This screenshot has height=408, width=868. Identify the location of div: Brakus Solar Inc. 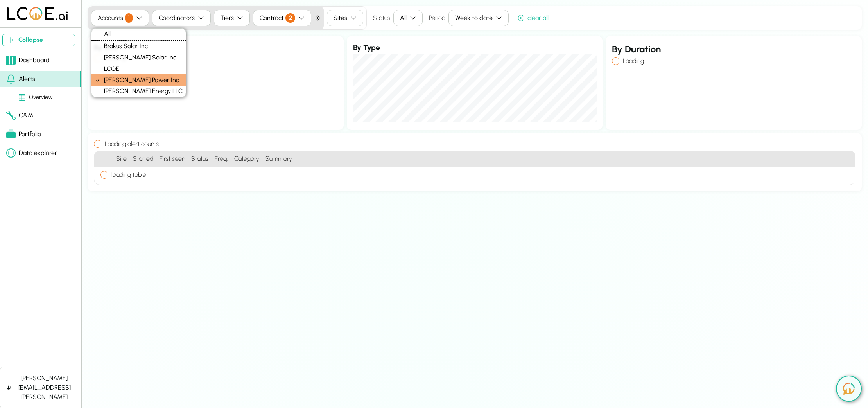
(138, 46).